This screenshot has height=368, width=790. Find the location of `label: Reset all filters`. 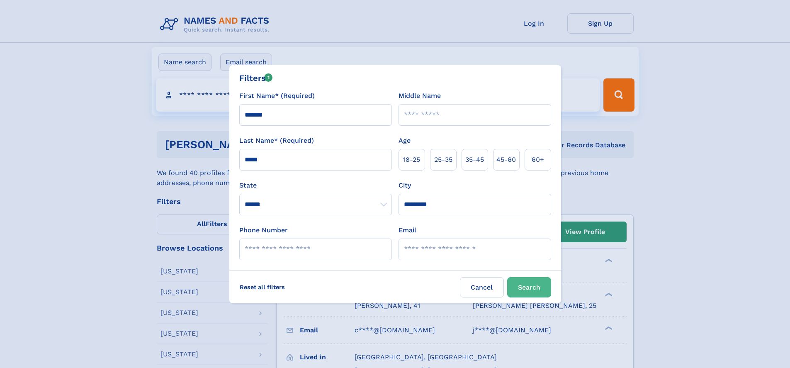

label: Reset all filters is located at coordinates (262, 287).